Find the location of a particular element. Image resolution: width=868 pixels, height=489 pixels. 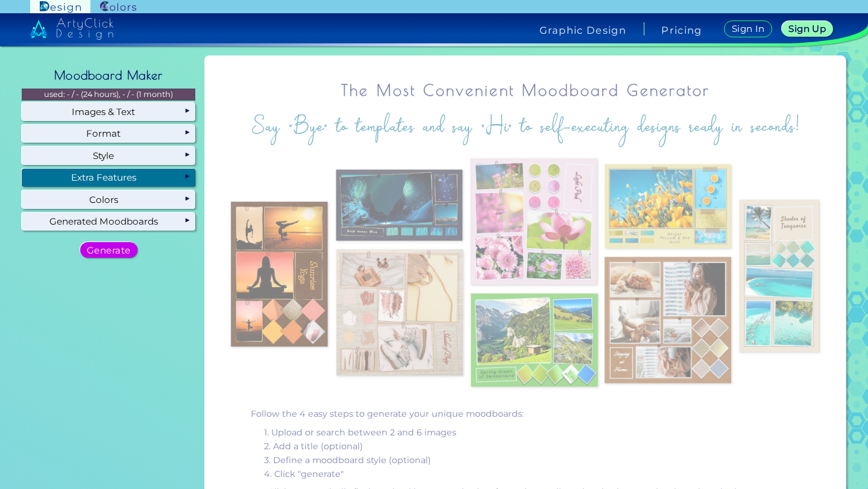

div: Style is located at coordinates (109, 155).